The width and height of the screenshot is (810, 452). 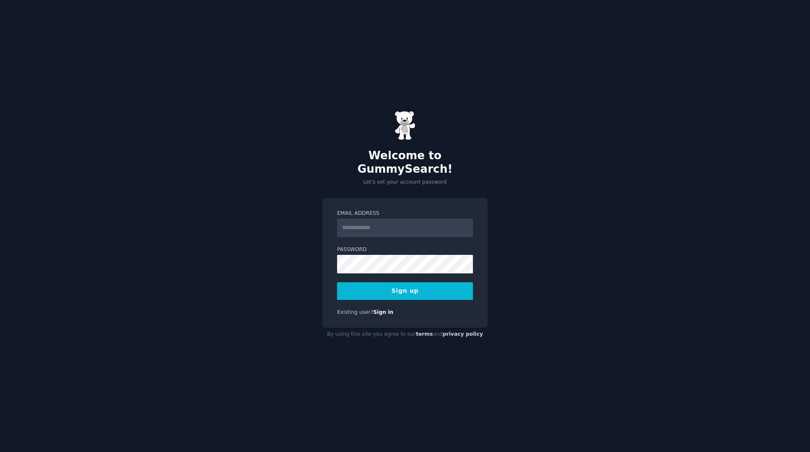 What do you see at coordinates (405, 126) in the screenshot?
I see `img: Gummy Bear` at bounding box center [405, 126].